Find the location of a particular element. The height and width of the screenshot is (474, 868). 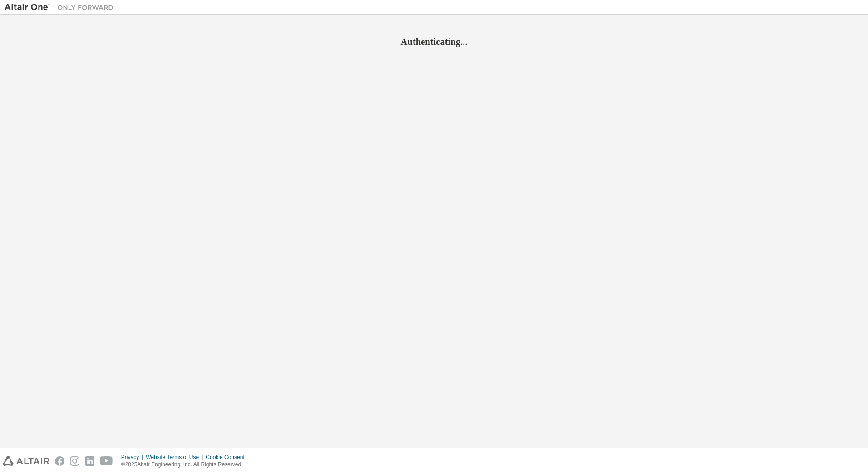

img: linkedin.svg is located at coordinates (89, 461).